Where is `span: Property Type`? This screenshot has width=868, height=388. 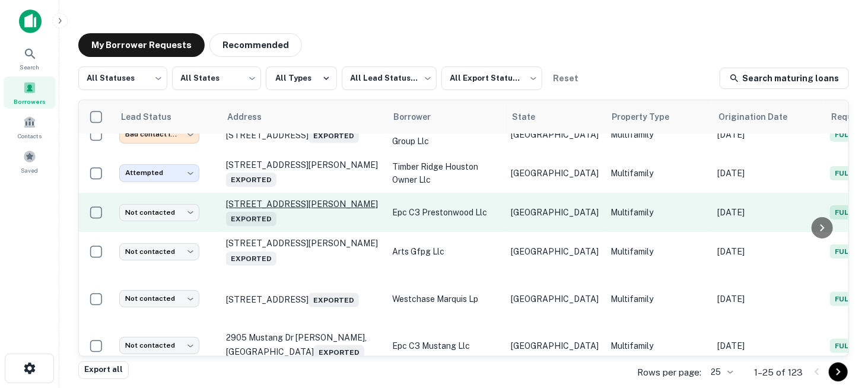
span: Property Type is located at coordinates (648, 117).